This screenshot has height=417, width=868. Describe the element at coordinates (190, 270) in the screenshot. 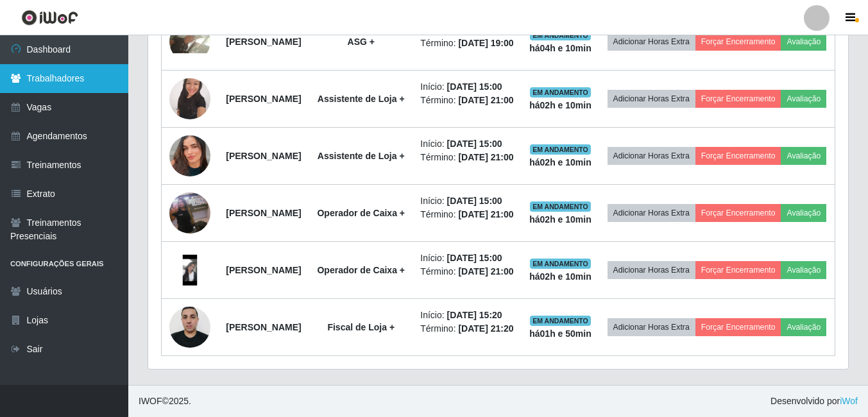

I see `img: 1737655206181.jpeg` at that location.